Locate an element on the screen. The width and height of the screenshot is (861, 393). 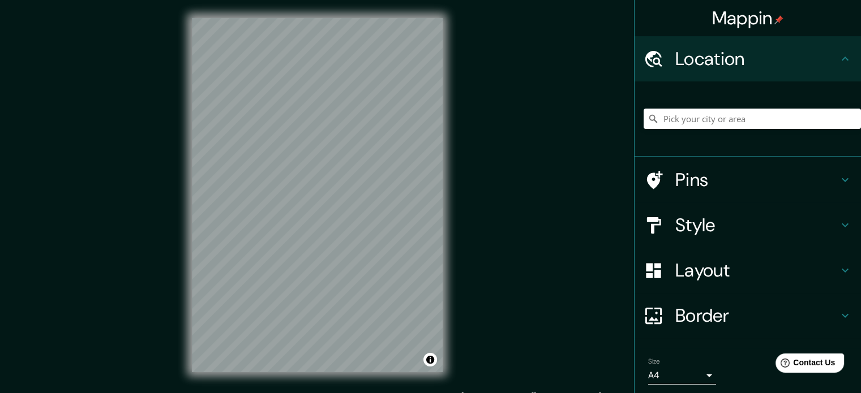
div: Pins is located at coordinates (748, 180).